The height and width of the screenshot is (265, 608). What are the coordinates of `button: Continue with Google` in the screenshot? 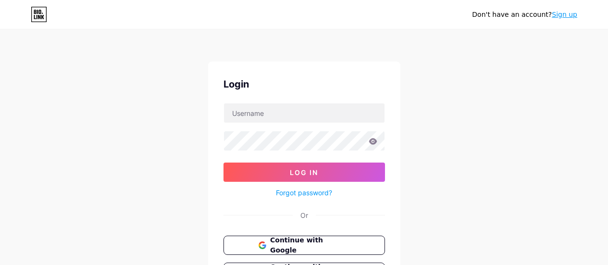 It's located at (304, 245).